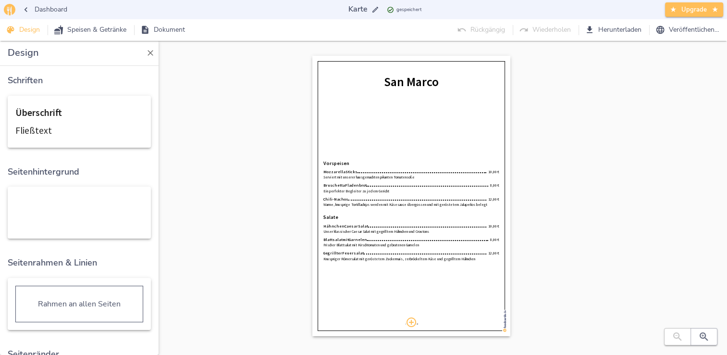  I want to click on span: Salat, so click(363, 226).